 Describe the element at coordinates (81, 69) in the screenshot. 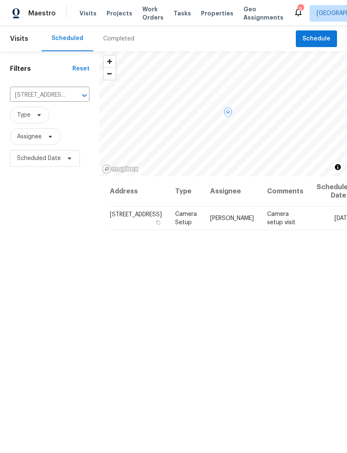

I see `div: Reset` at that location.